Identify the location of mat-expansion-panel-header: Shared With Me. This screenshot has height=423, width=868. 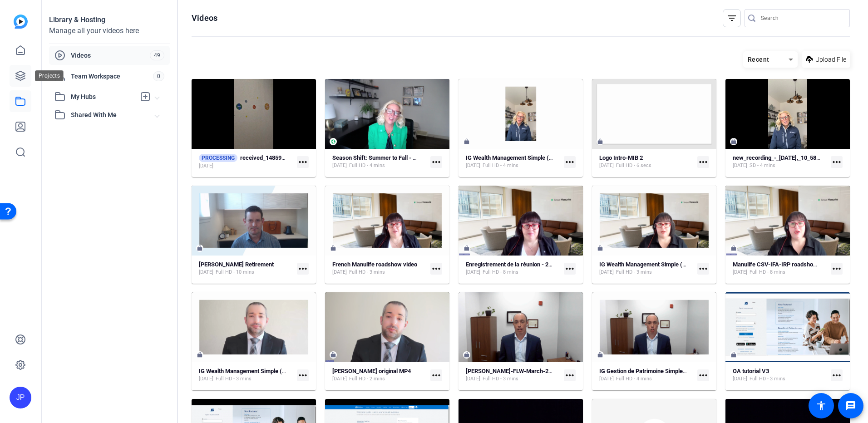
(109, 115).